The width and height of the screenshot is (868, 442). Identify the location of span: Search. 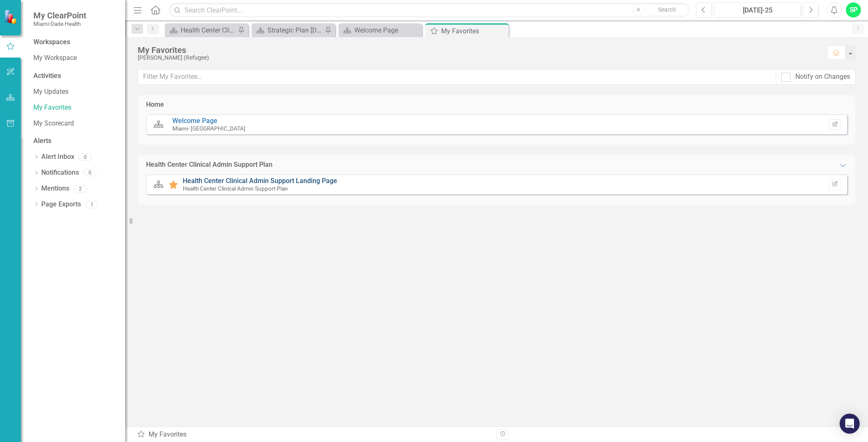
(667, 9).